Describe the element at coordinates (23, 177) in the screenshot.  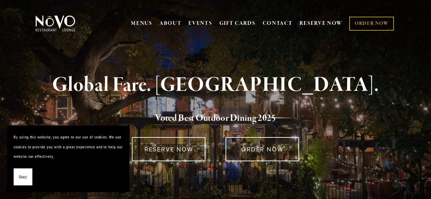
I see `span: Okay!` at that location.